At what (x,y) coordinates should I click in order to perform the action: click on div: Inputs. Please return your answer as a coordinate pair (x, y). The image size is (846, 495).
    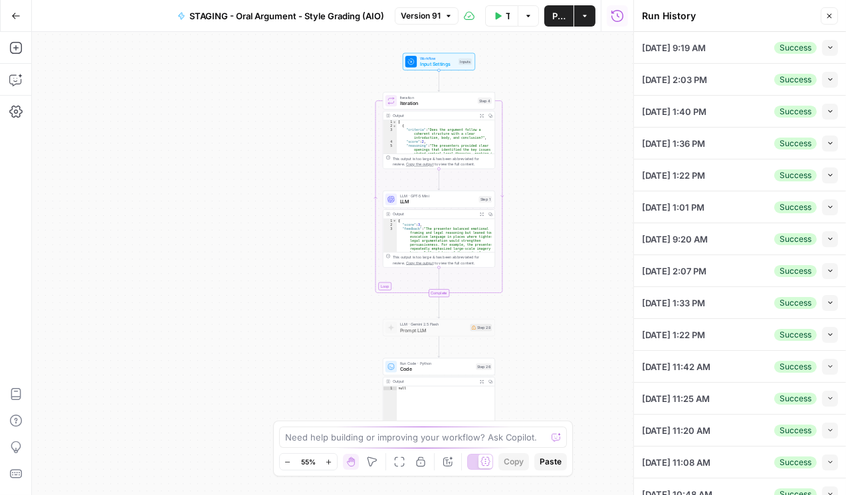
    Looking at the image, I should click on (465, 62).